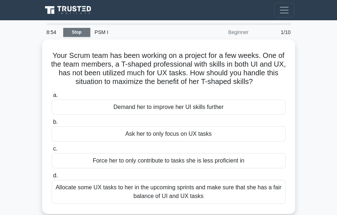 This screenshot has width=337, height=215. I want to click on div: Demand her to improve her UI skills further, so click(169, 107).